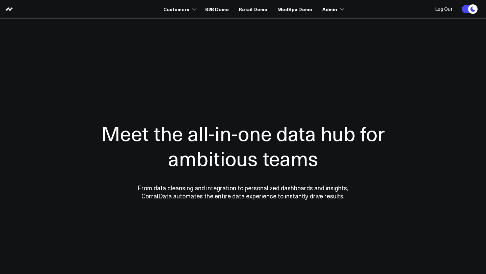  What do you see at coordinates (243, 192) in the screenshot?
I see `p: From data cleansing and integration to personalized dashboards and insights, CorralData automates...` at bounding box center [243, 192].